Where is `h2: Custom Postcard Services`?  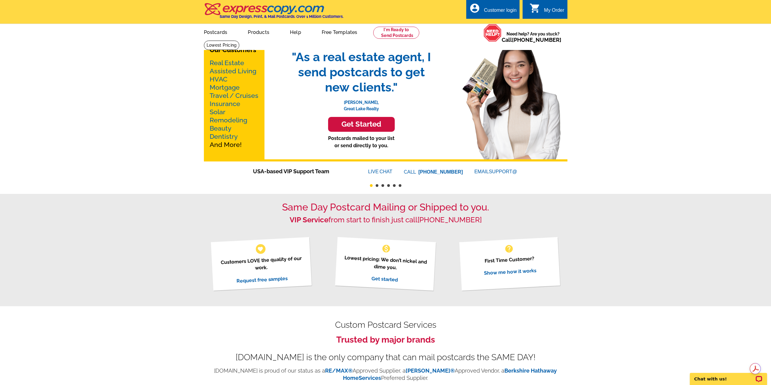 h2: Custom Postcard Services is located at coordinates (386, 325).